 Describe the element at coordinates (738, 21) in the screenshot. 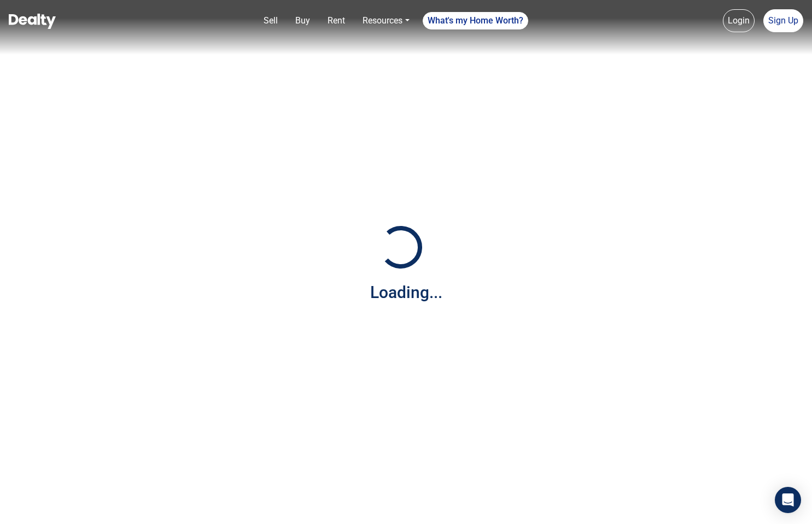

I see `a: Login` at that location.